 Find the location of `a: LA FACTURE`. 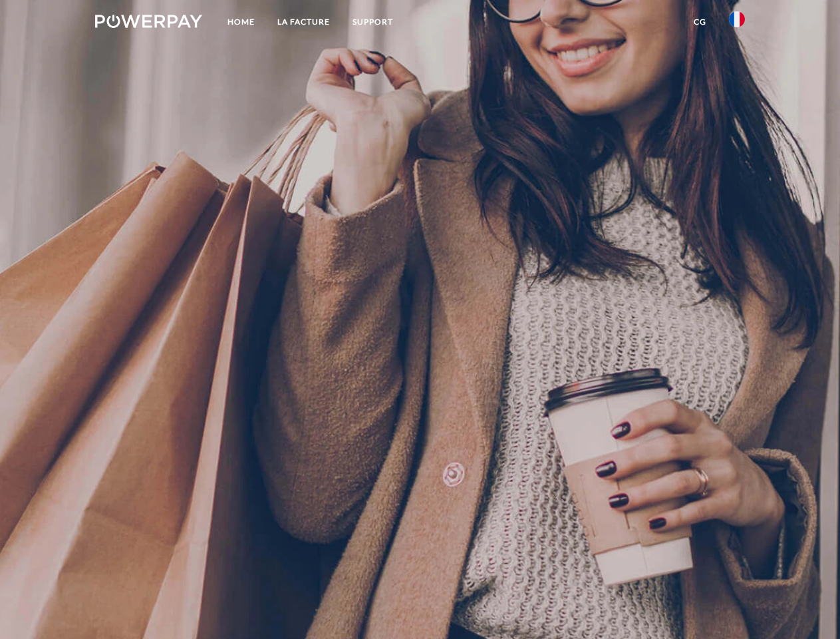

a: LA FACTURE is located at coordinates (303, 22).